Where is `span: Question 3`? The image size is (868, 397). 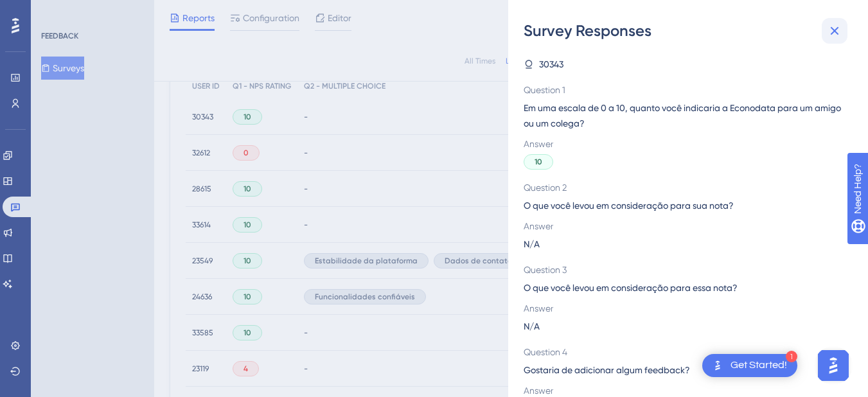 span: Question 3 is located at coordinates (683, 269).